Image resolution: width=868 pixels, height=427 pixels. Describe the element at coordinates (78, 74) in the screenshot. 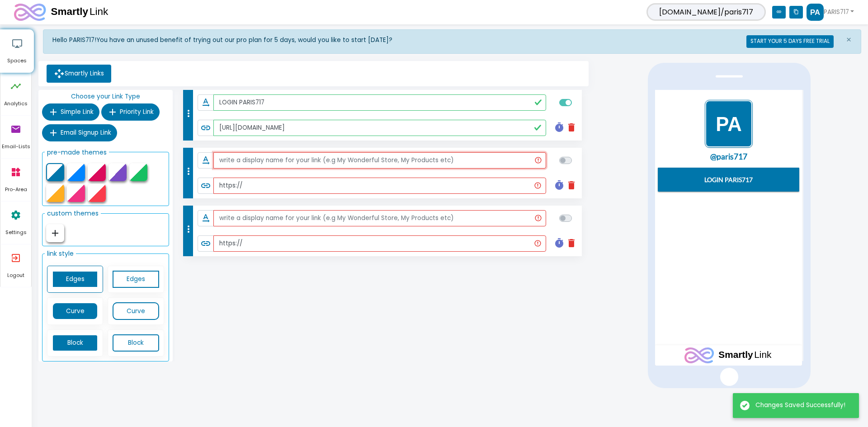

I see `a: Smartly Links` at that location.